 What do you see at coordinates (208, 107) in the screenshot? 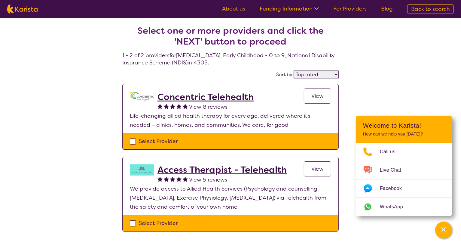
I see `a: View 8 reviews` at bounding box center [208, 107].